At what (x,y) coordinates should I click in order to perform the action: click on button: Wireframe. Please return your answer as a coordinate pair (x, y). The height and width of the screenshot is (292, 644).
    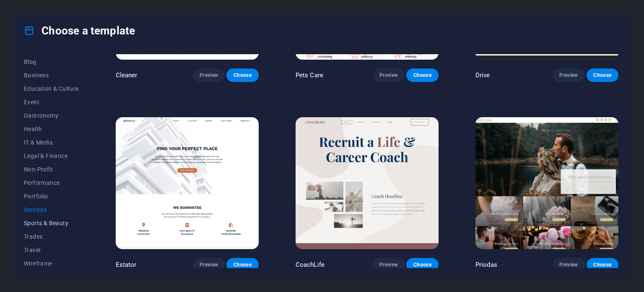
    Looking at the image, I should click on (51, 263).